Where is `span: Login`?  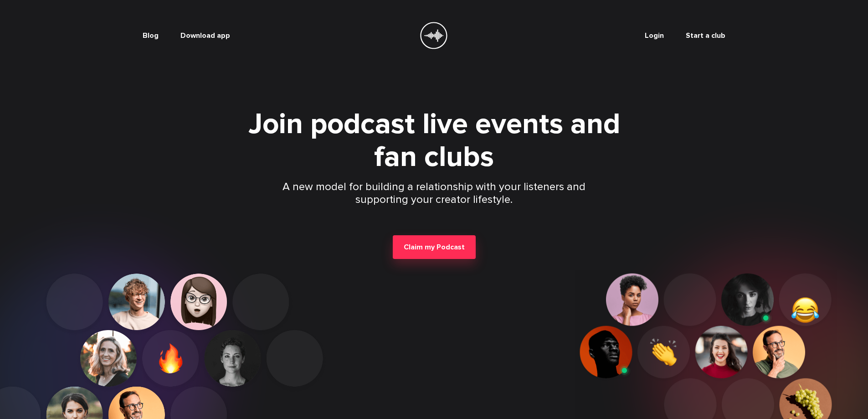 span: Login is located at coordinates (654, 36).